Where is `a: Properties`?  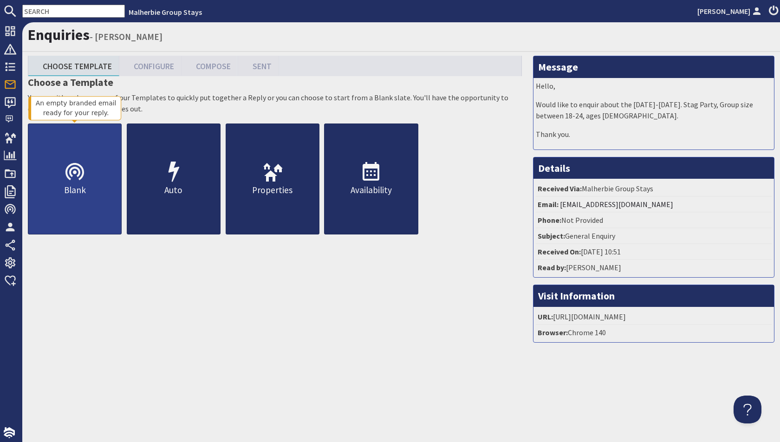 a: Properties is located at coordinates (272, 179).